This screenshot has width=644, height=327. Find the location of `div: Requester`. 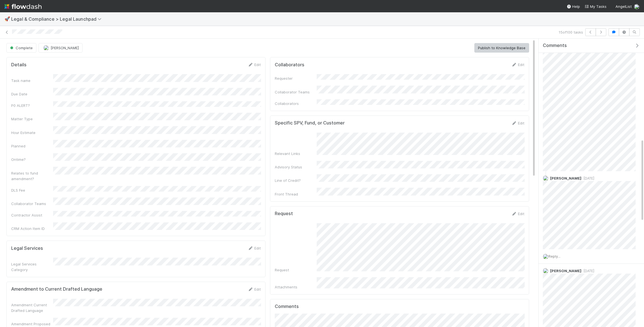

div: Requester is located at coordinates (296, 78).